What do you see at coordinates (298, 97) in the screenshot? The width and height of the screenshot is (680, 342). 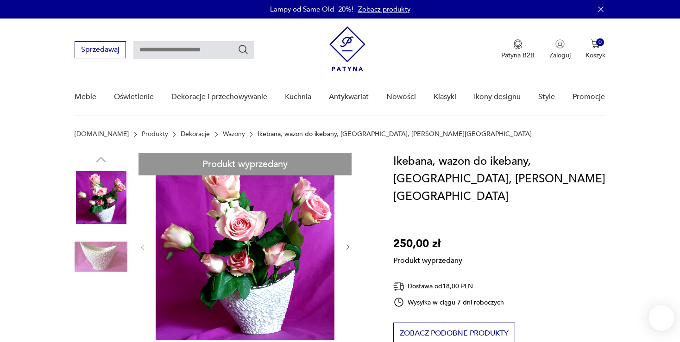 I see `a: Kuchnia` at bounding box center [298, 97].